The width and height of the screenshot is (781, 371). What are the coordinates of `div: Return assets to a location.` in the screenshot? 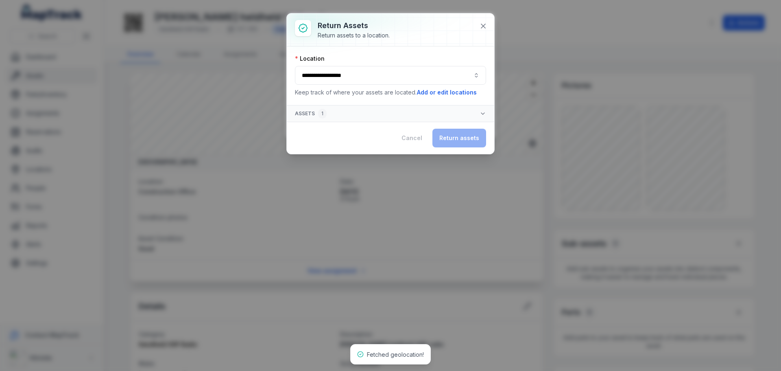 It's located at (354, 35).